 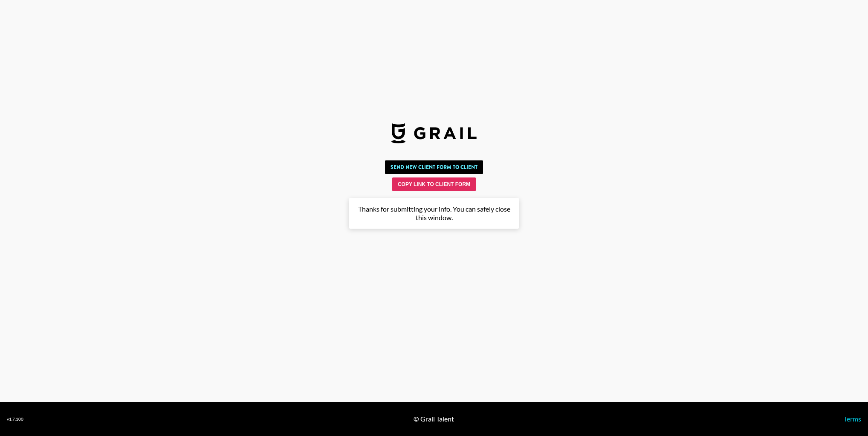 I want to click on a: Terms, so click(x=853, y=419).